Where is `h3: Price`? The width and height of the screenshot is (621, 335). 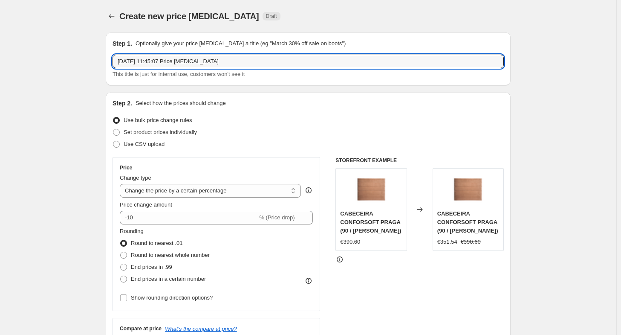
h3: Price is located at coordinates (126, 168).